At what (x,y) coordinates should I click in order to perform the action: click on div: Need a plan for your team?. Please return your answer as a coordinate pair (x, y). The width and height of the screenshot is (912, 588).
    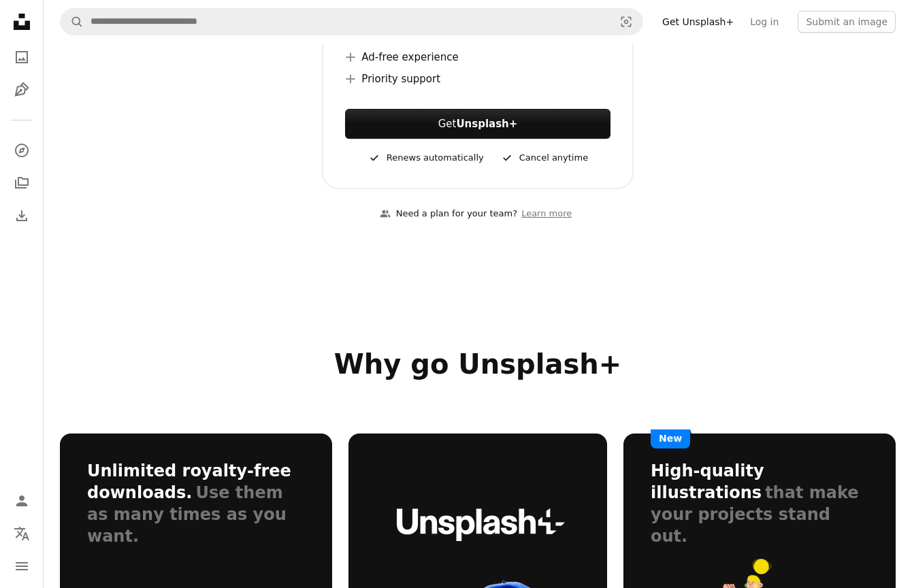
    Looking at the image, I should click on (448, 214).